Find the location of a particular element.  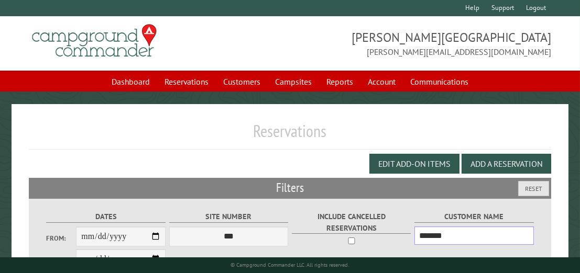

div: Keywords by Traffic is located at coordinates (146, 65).